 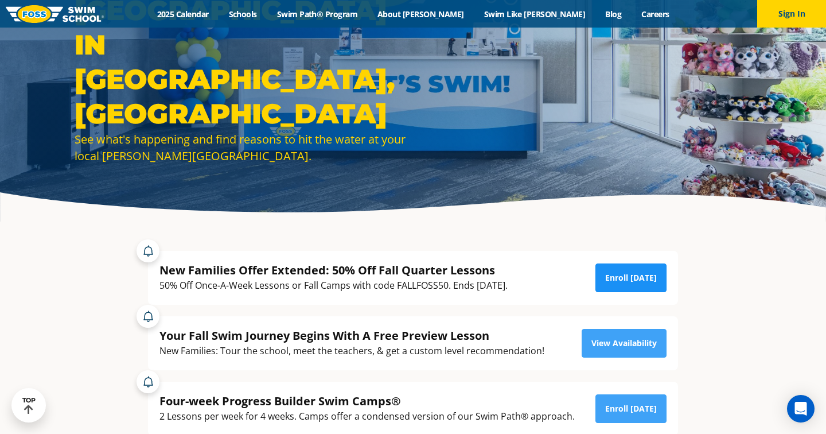 What do you see at coordinates (367, 400) in the screenshot?
I see `div: Four-week Progress Builder Swim Camps®` at bounding box center [367, 400].